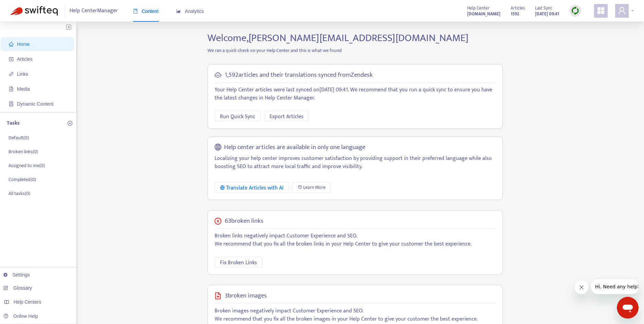  Describe the element at coordinates (238, 116) in the screenshot. I see `span: Run Quick Sync` at that location.